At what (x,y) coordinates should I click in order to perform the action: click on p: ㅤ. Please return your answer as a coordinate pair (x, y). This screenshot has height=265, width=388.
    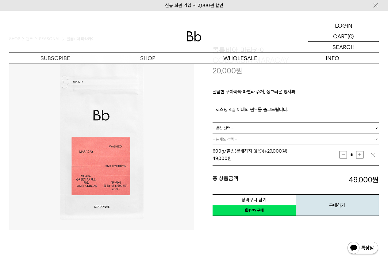
    Looking at the image, I should click on (296, 102).